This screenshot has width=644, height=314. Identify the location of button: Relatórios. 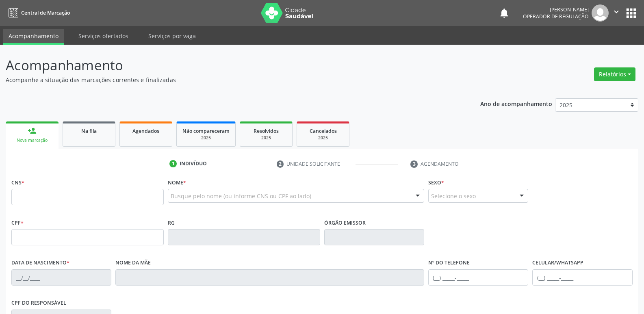
(615, 74).